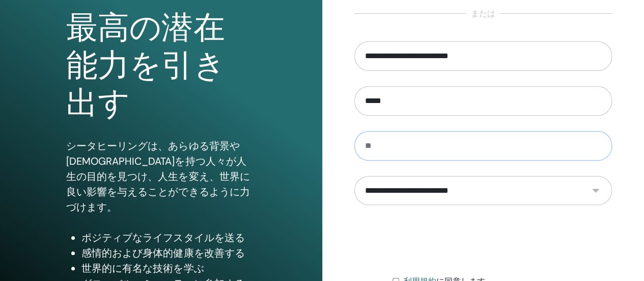  Describe the element at coordinates (146, 65) in the screenshot. I see `font: 最高の潜在能力を引き出す` at that location.